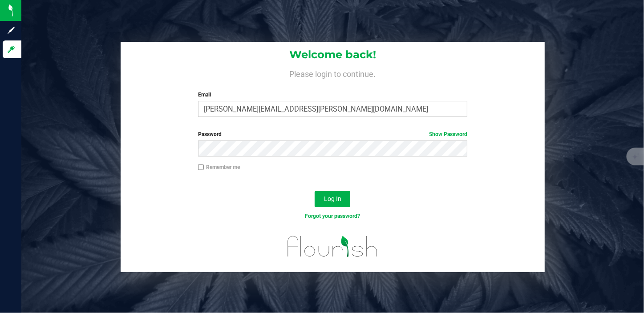 This screenshot has width=644, height=313. I want to click on h4: Please login to continue., so click(332, 73).